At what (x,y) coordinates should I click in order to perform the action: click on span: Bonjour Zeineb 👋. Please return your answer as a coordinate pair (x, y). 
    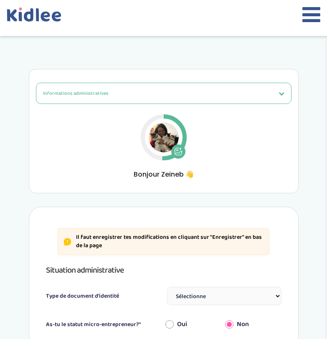
    Looking at the image, I should click on (164, 174).